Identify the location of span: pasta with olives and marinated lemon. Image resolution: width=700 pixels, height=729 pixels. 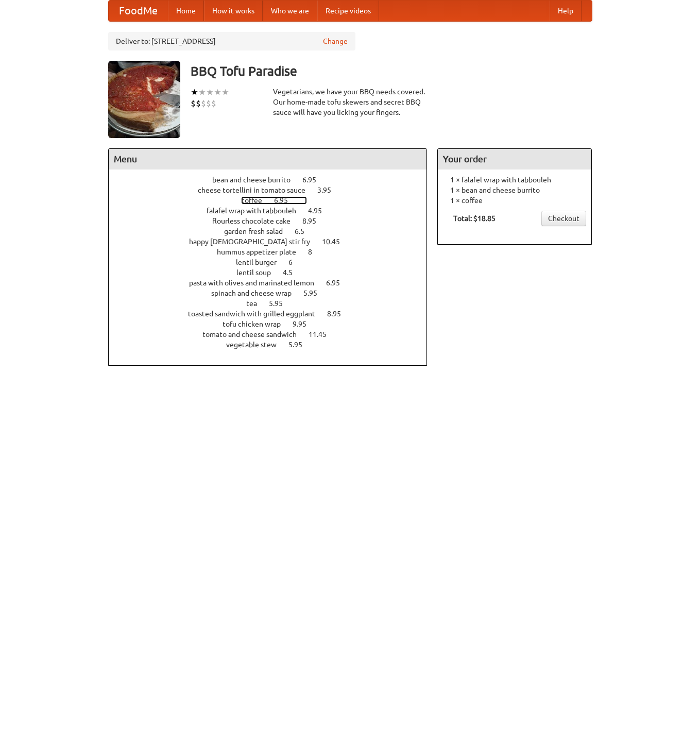
(257, 283).